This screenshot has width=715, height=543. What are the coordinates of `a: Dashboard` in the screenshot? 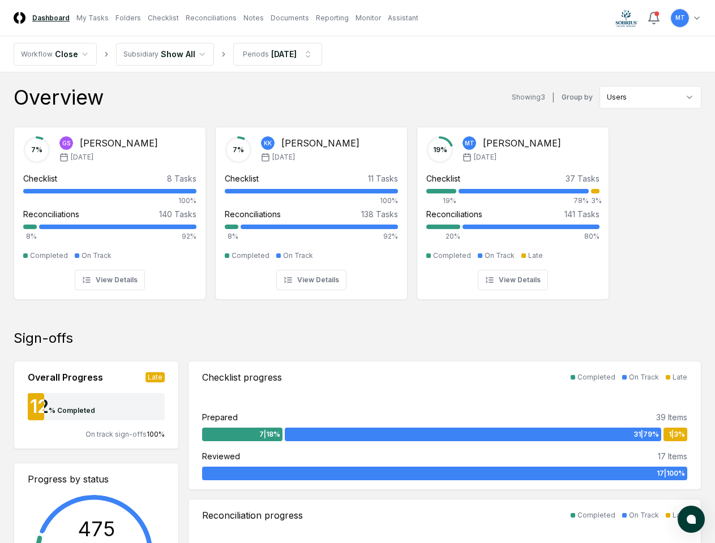 It's located at (51, 18).